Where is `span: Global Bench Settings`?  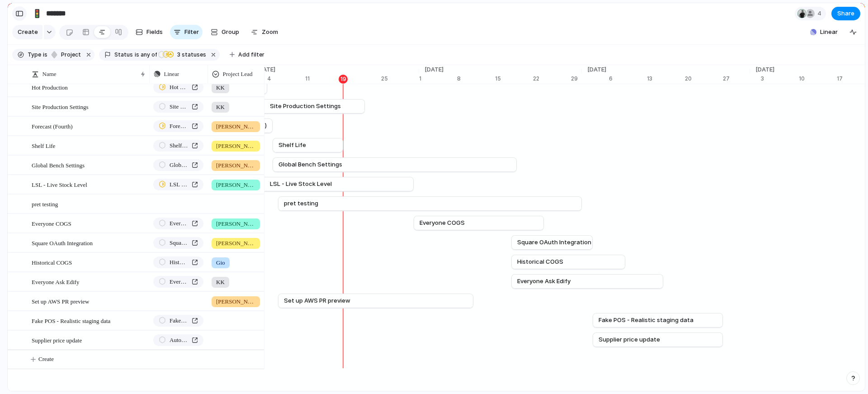
span: Global Bench Settings is located at coordinates (310, 164).